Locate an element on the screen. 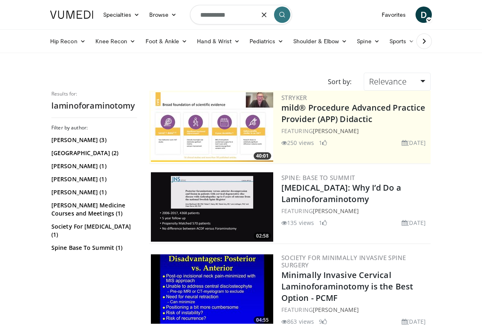 This screenshot has height=327, width=482. div: Sort by: is located at coordinates (340, 82).